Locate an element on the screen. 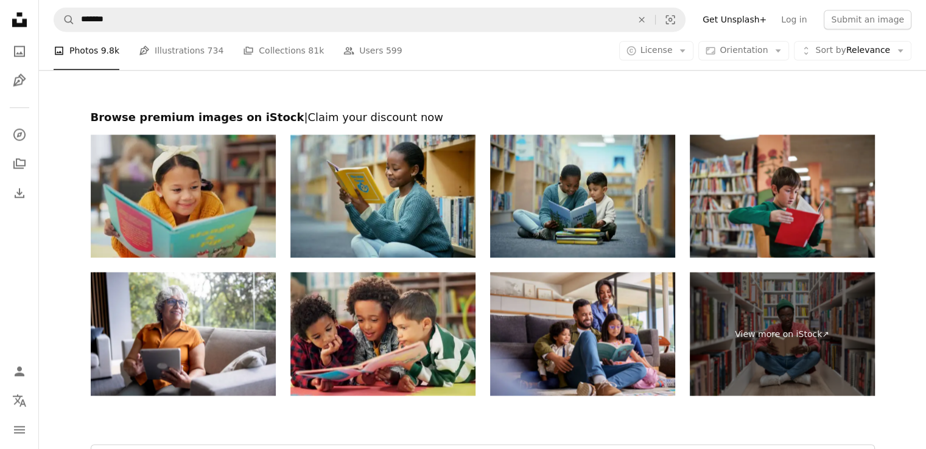  span: Sort by is located at coordinates (831, 51).